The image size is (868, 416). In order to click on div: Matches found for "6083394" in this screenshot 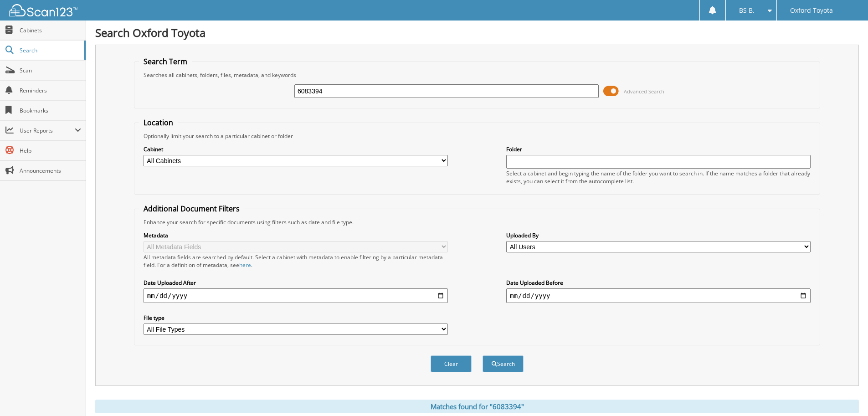, I will do `click(477, 407)`.